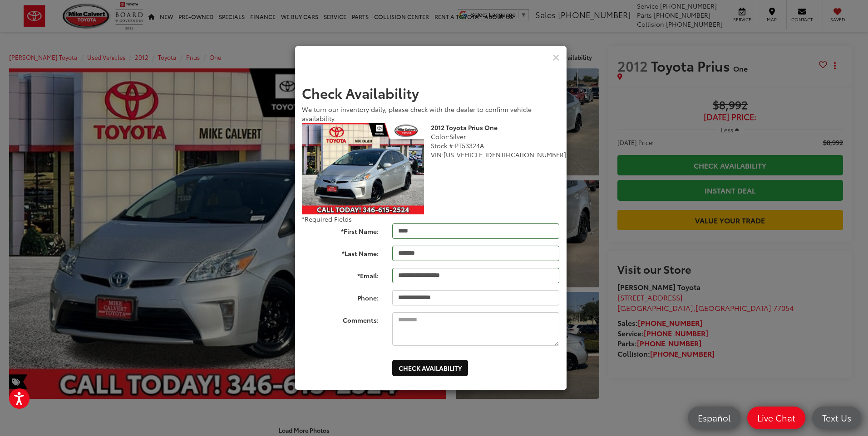 The image size is (868, 436). I want to click on span: *Required Fields, so click(327, 219).